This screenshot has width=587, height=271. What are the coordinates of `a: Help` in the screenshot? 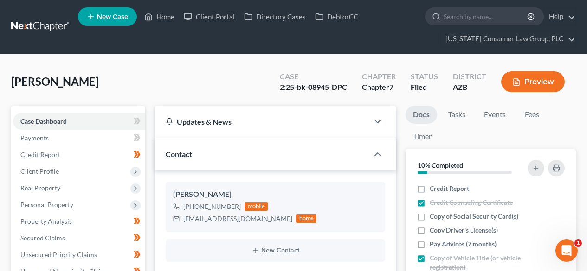 It's located at (559, 17).